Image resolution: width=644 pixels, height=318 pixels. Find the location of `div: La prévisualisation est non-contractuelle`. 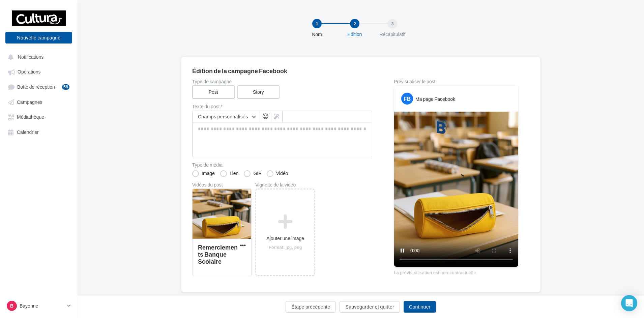

div: La prévisualisation est non-contractuelle is located at coordinates (456, 271).